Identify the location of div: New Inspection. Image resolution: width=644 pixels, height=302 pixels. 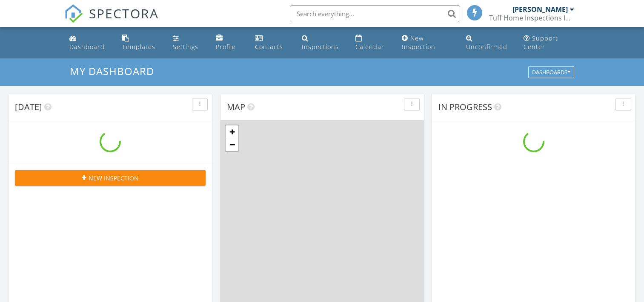
(419, 42).